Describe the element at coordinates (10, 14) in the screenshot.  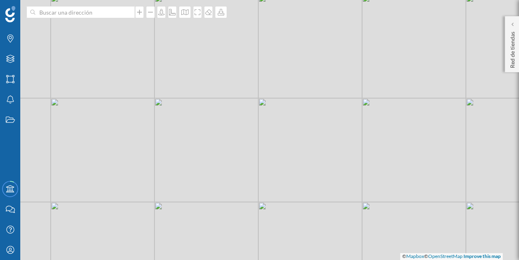
I see `img: Geoblink Logo` at that location.